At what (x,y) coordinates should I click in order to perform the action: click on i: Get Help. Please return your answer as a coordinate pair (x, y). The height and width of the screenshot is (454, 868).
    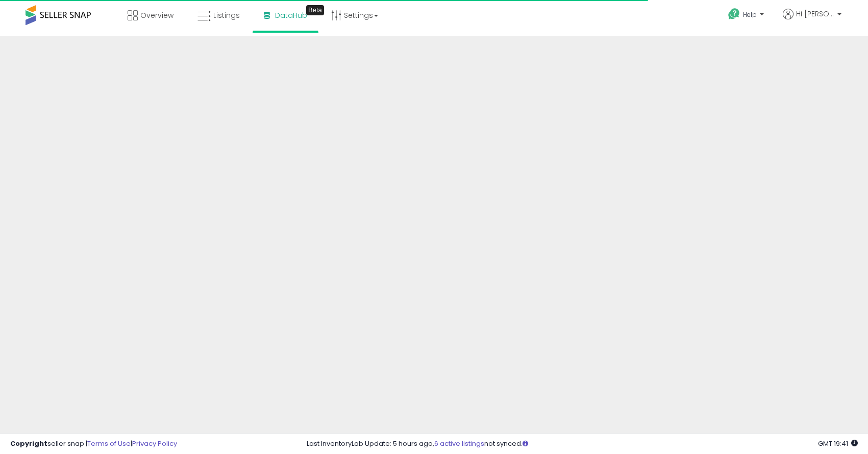
    Looking at the image, I should click on (734, 14).